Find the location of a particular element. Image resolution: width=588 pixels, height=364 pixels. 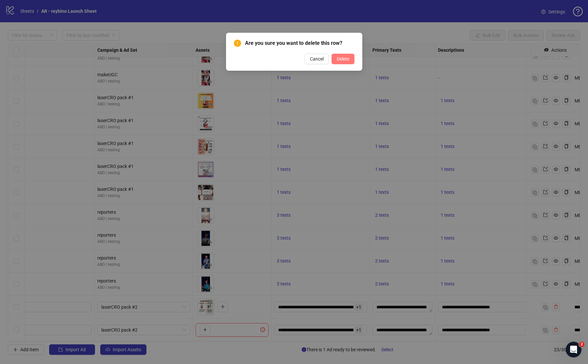

span: Delete is located at coordinates (343, 59).